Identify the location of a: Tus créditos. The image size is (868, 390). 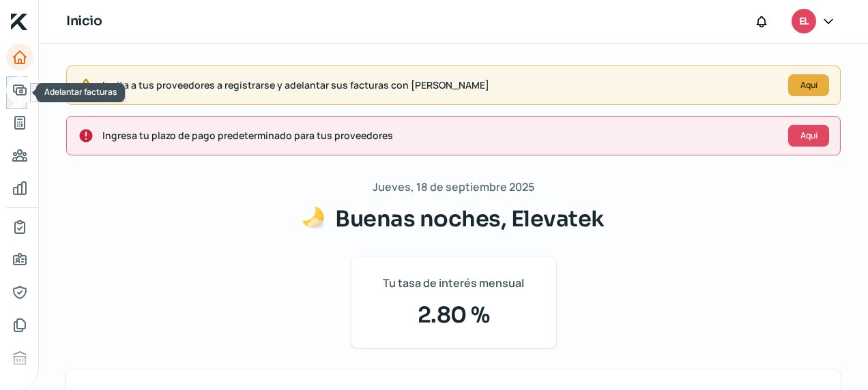
(20, 123).